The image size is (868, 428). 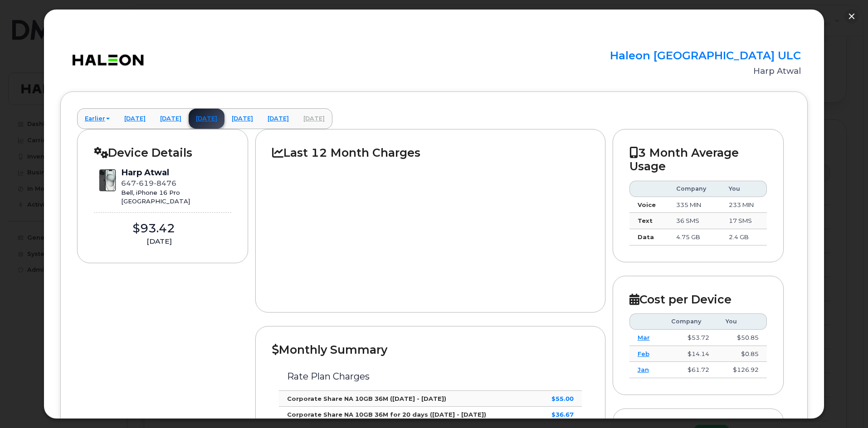 What do you see at coordinates (165, 183) in the screenshot?
I see `span: 8476` at bounding box center [165, 183].